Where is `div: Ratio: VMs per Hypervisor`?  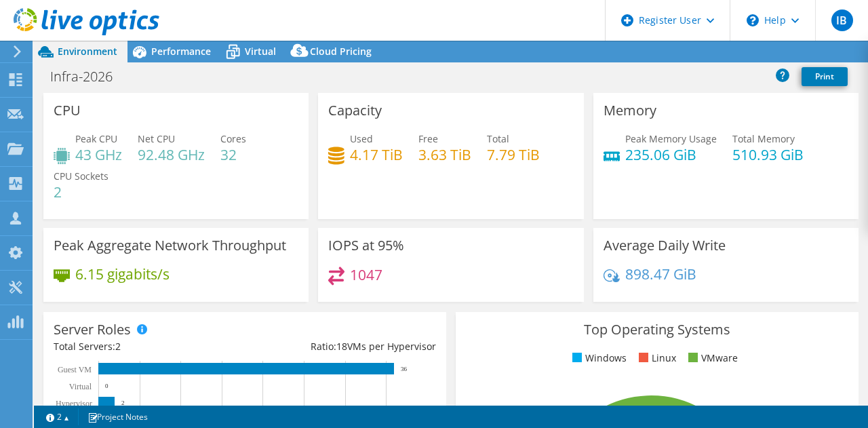 div: Ratio: VMs per Hypervisor is located at coordinates (340, 347).